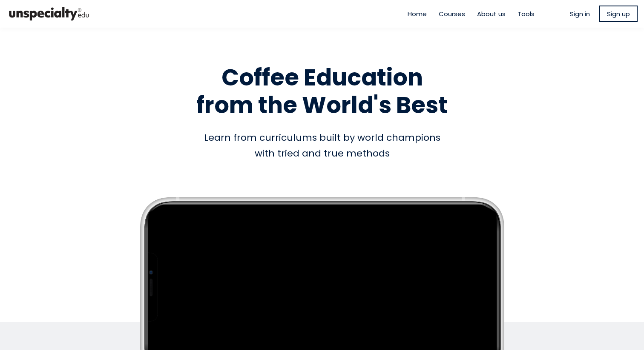  What do you see at coordinates (322, 91) in the screenshot?
I see `h1: Coffee Education from the World's Best` at bounding box center [322, 91].